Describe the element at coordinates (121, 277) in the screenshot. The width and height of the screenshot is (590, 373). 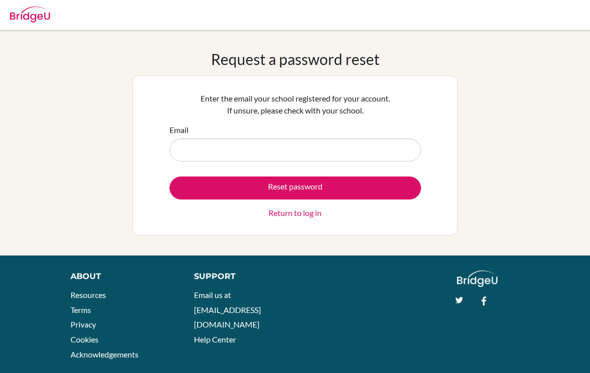
I see `div: About` at that location.